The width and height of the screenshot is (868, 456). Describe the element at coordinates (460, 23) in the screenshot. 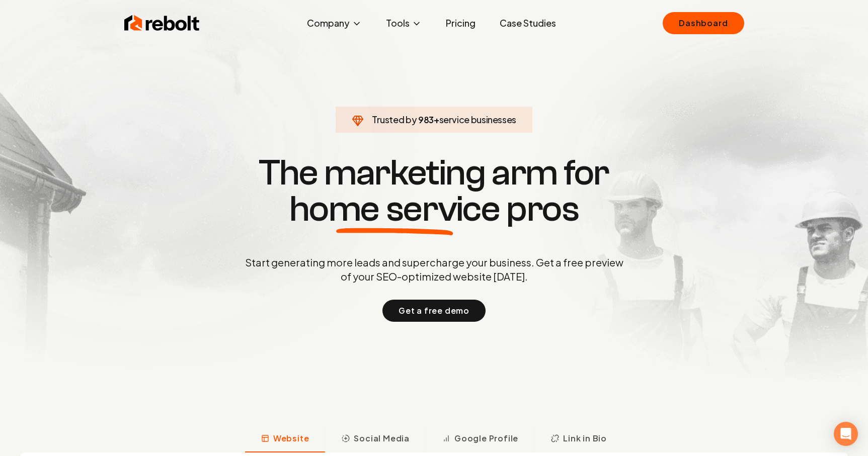

I see `a: Pricing` at that location.